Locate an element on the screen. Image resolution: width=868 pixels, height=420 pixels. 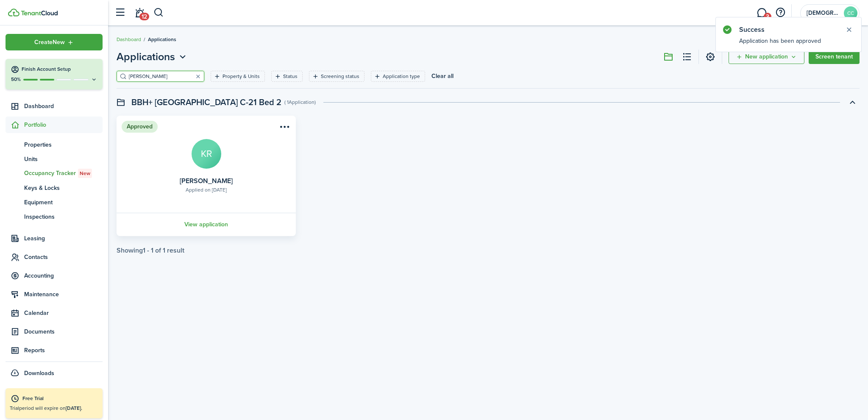
span: Keys & Locks is located at coordinates (63, 188).